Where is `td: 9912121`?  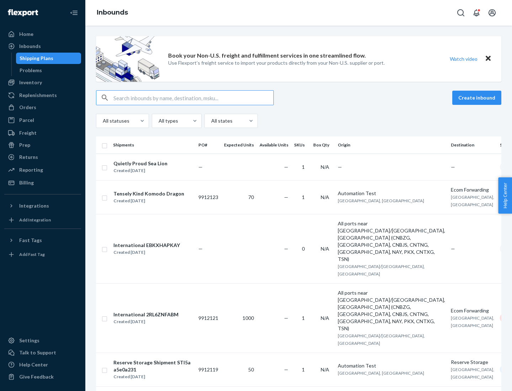
td: 9912121 is located at coordinates (208, 318).